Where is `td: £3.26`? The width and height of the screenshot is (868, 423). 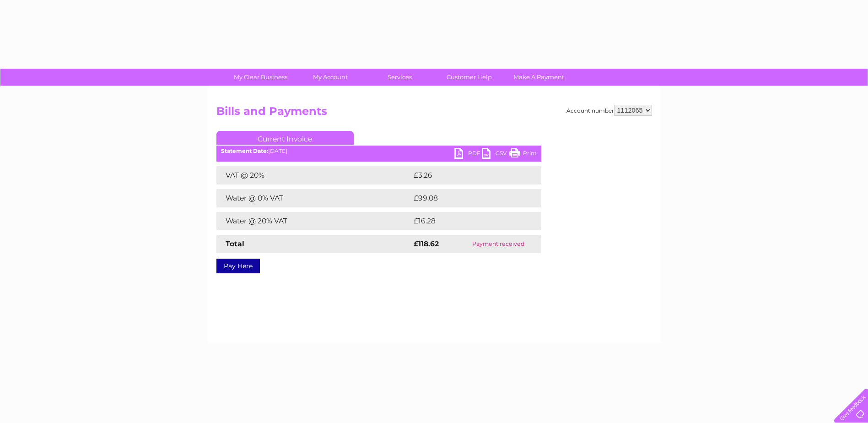 td: £3.26 is located at coordinates (465, 175).